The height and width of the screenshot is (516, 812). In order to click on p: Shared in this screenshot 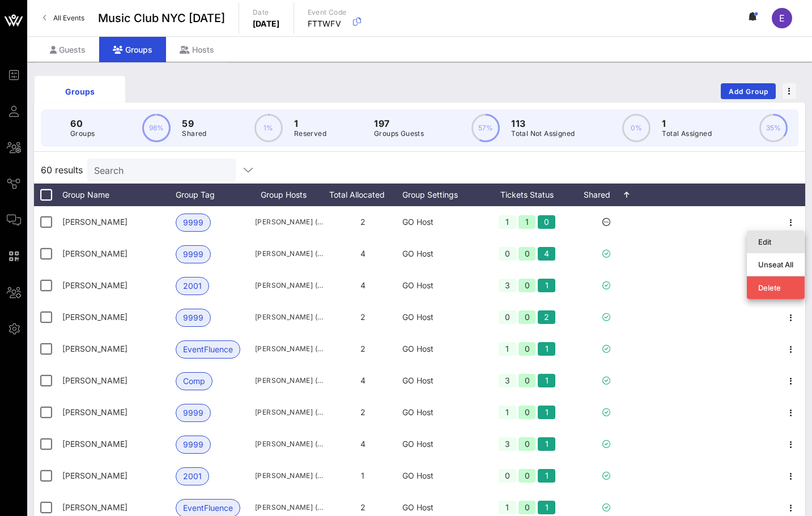, I will do `click(194, 133)`.